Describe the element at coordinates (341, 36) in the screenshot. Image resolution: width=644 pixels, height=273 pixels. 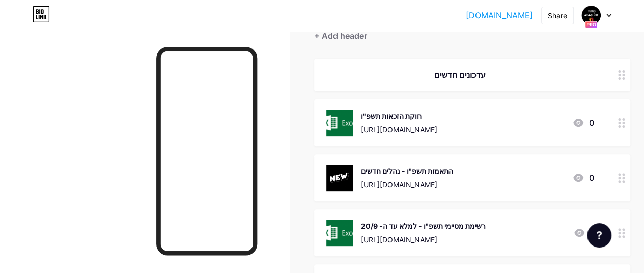
I see `div: + Add header` at that location.